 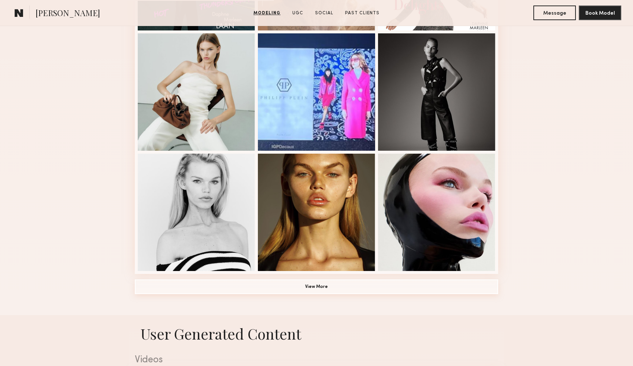 What do you see at coordinates (363, 13) in the screenshot?
I see `a: Past Clients` at bounding box center [363, 13].